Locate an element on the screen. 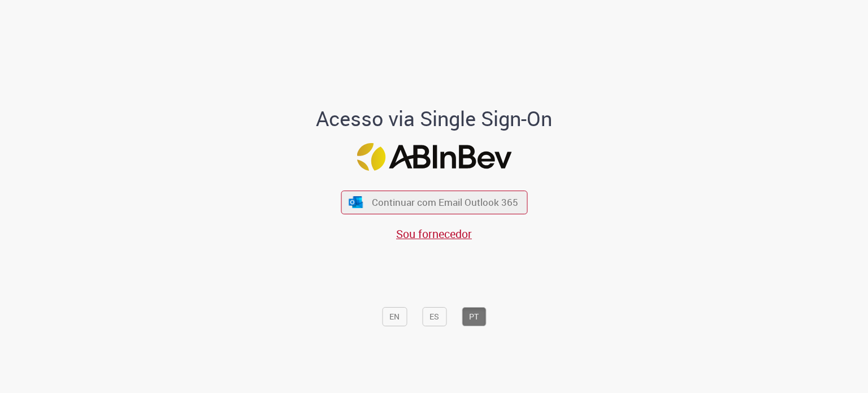 The image size is (868, 393). img: Logo ABInBev is located at coordinates (434, 157).